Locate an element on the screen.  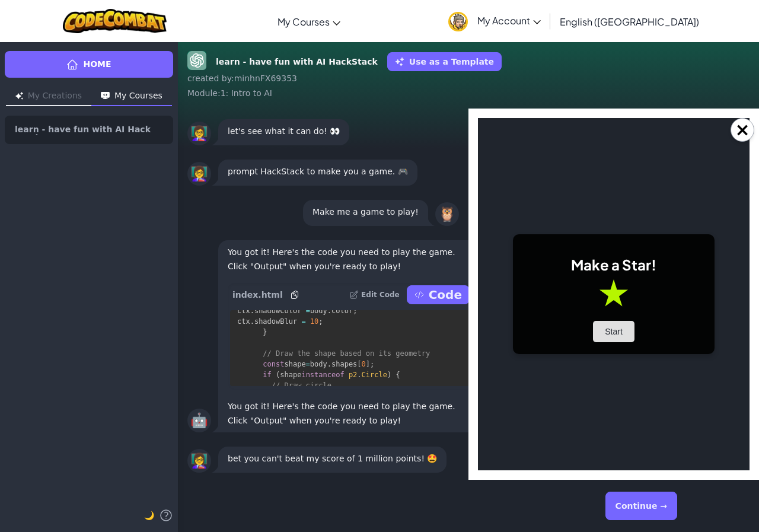
button: Use as a Template is located at coordinates (445, 61).